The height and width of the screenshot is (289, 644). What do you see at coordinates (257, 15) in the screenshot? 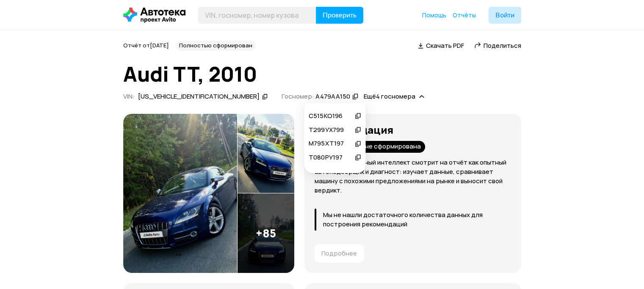
I see `input: VIN, госномер, номер кузова` at bounding box center [257, 15].